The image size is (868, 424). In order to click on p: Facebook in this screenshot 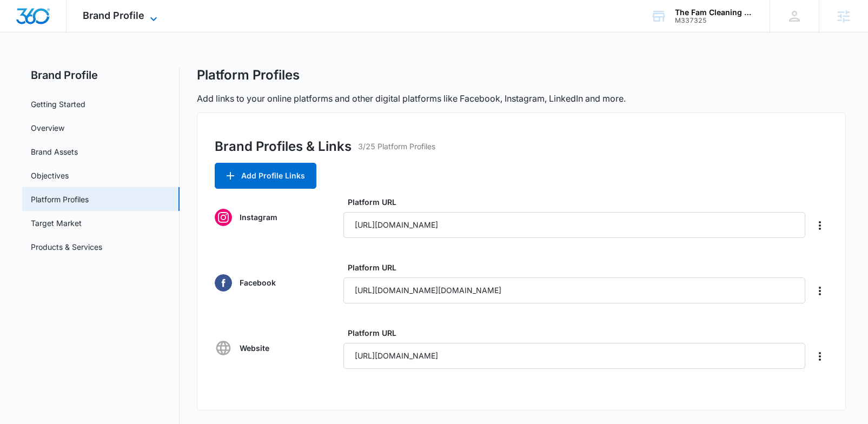, I will do `click(257, 282)`.